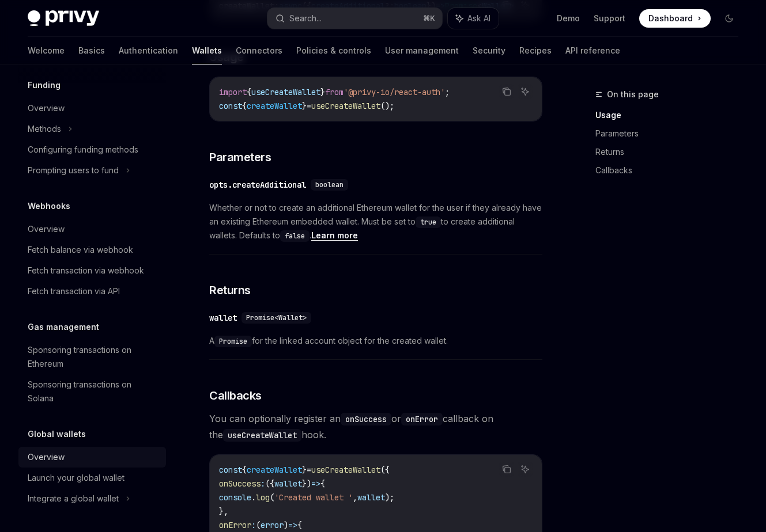 The width and height of the screenshot is (766, 532). Describe the element at coordinates (535, 51) in the screenshot. I see `a: Recipes` at that location.